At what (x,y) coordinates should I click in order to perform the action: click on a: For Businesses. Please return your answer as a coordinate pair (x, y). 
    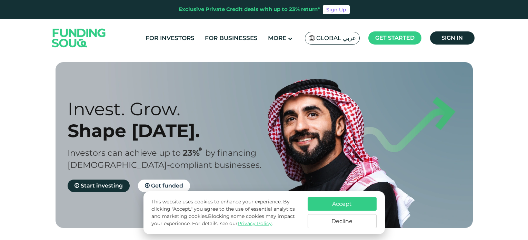
    Looking at the image, I should click on (231, 38).